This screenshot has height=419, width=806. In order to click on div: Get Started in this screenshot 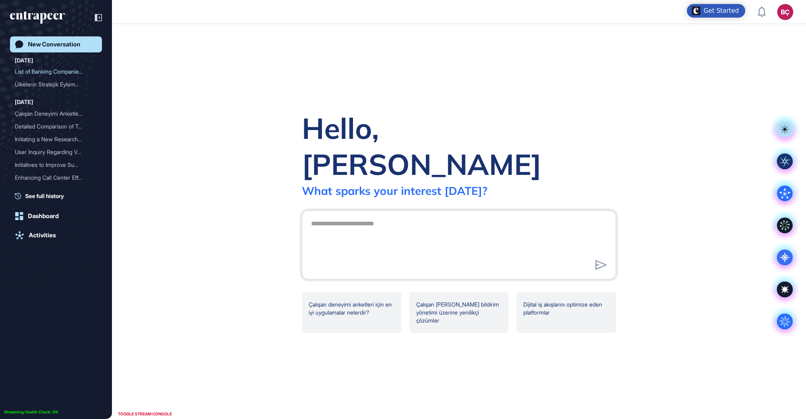, I will do `click(721, 11)`.